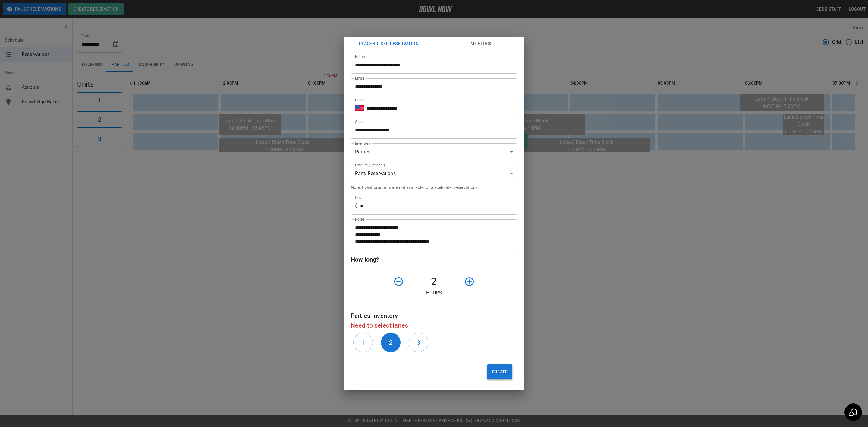 This screenshot has width=868, height=427. I want to click on label: Start, so click(359, 121).